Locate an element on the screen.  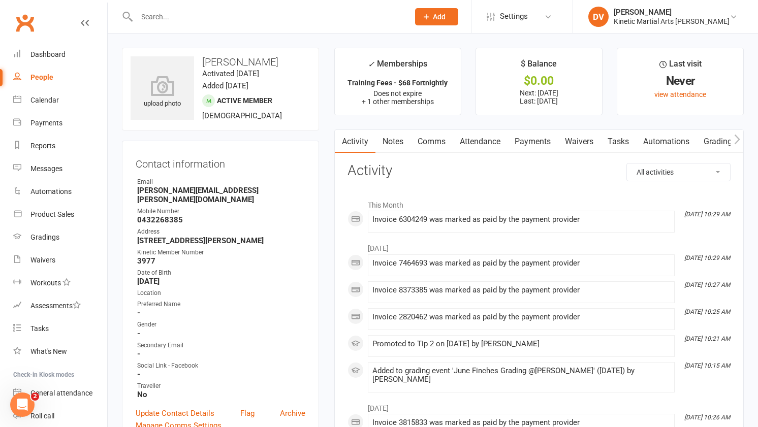
a: Notes is located at coordinates (393, 142).